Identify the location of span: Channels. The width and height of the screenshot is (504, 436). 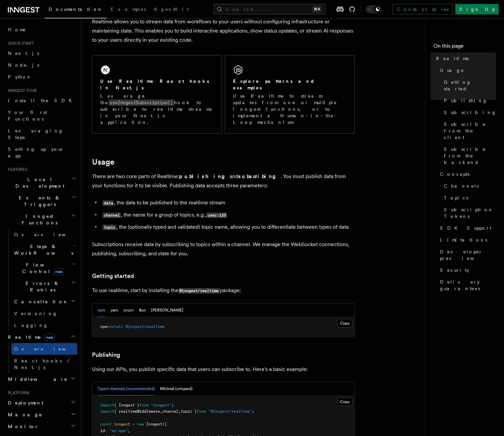
(461, 186).